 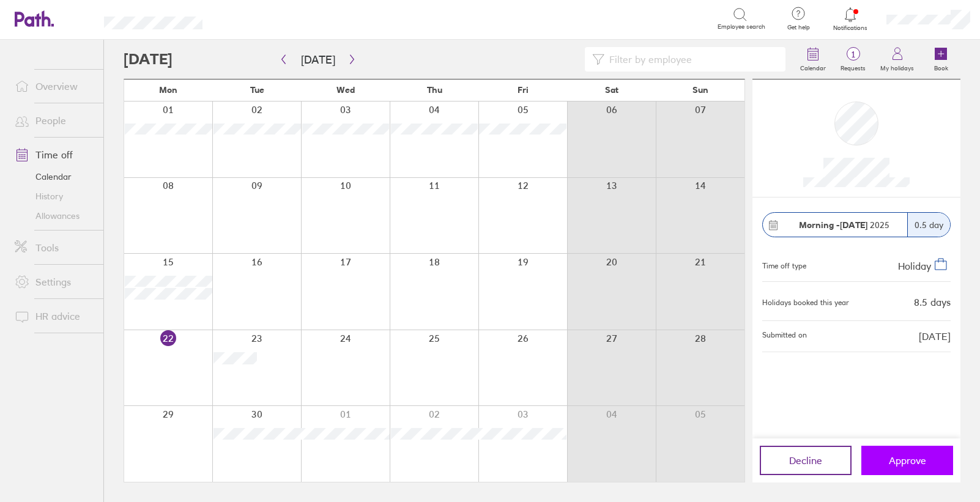 I want to click on div: Time off type, so click(x=784, y=264).